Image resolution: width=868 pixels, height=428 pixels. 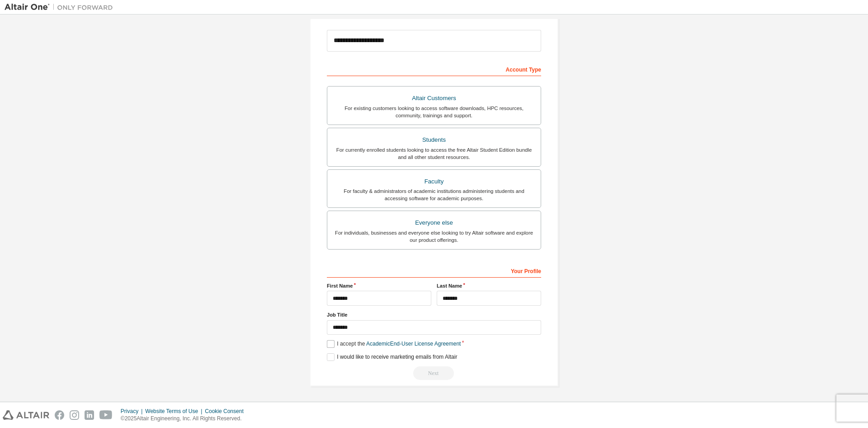 What do you see at coordinates (89, 414) in the screenshot?
I see `img: linkedin.svg` at bounding box center [89, 414].